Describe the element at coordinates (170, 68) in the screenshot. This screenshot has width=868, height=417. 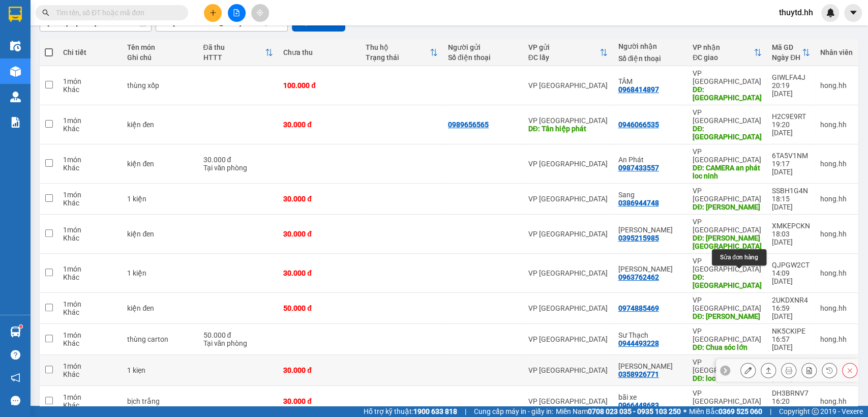
I see `span: blong[croi]` at that location.